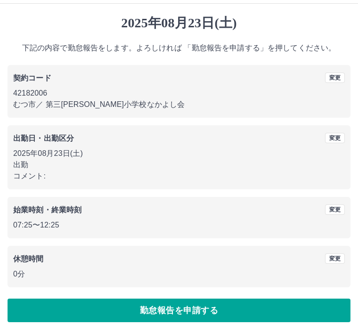 The height and width of the screenshot is (333, 358). I want to click on p: 下記の内容で勤怠報告をします。よろしければ 「勤怠報告を申請する」を押してください。, so click(179, 48).